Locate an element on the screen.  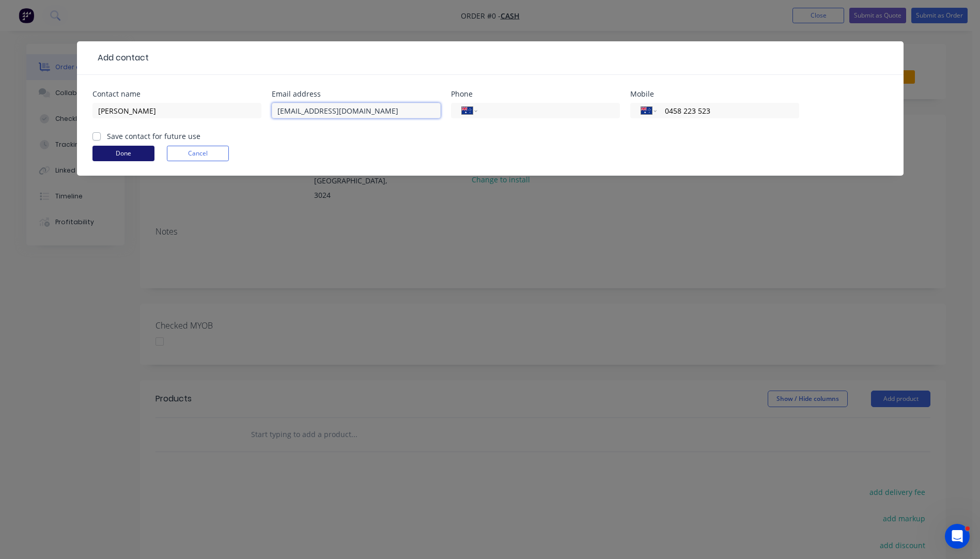
div: Contact name is located at coordinates (176, 94).